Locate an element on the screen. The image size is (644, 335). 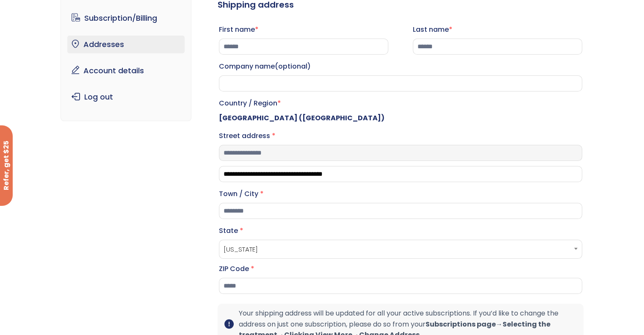
label: State is located at coordinates (400, 231).